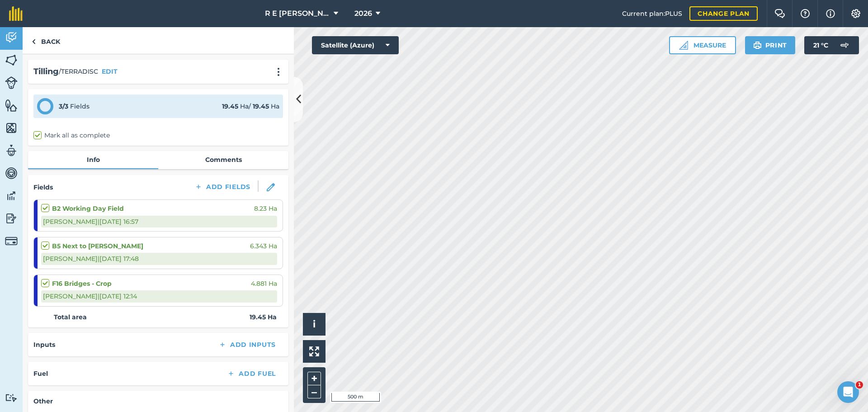 The height and width of the screenshot is (412, 868). Describe the element at coordinates (74, 106) in the screenshot. I see `div: Fields` at that location.